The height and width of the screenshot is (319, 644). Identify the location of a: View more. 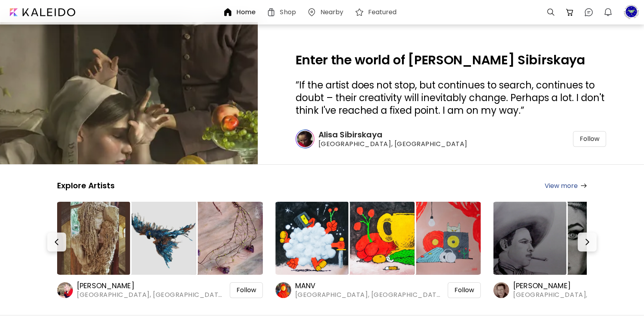
(565, 186).